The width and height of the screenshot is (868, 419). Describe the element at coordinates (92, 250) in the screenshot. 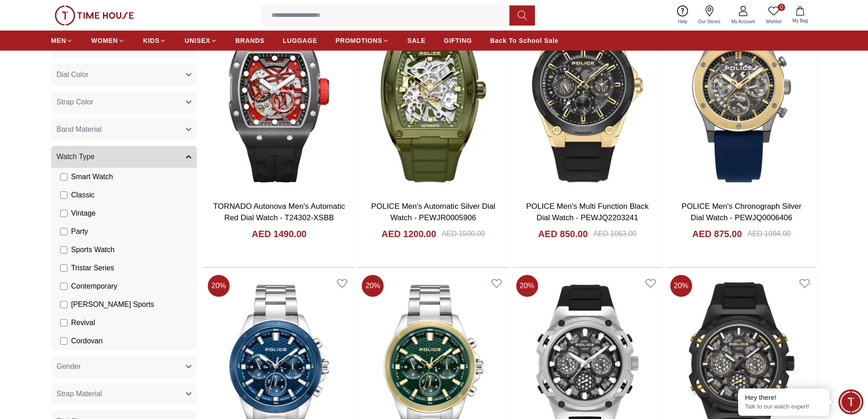

I see `span: Sports Watch` at that location.